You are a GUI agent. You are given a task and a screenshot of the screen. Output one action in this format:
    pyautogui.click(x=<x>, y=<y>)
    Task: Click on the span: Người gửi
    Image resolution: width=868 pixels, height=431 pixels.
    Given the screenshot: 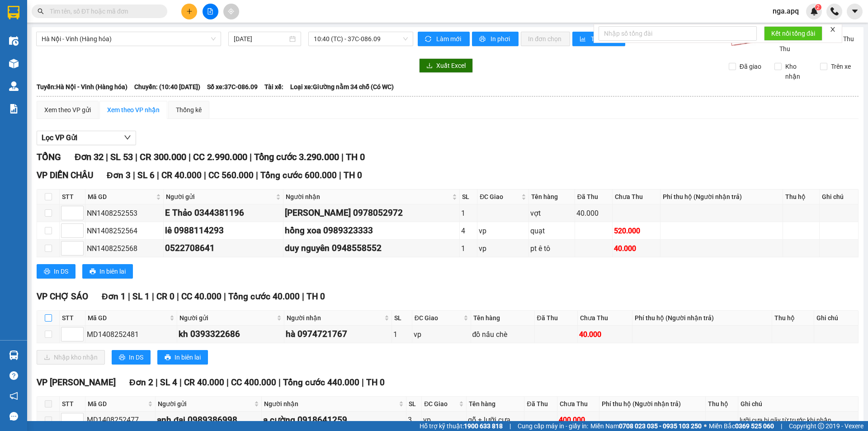 What is the action you would take?
    pyautogui.click(x=220, y=197)
    